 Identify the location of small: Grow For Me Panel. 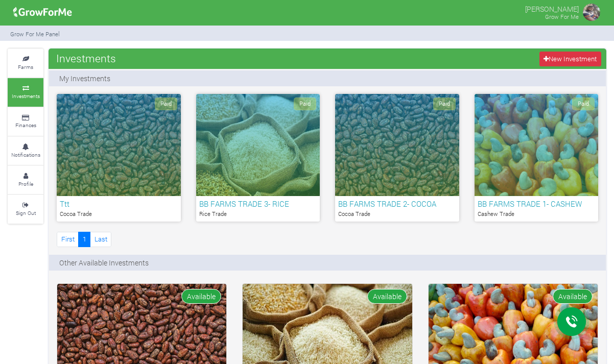
(35, 34).